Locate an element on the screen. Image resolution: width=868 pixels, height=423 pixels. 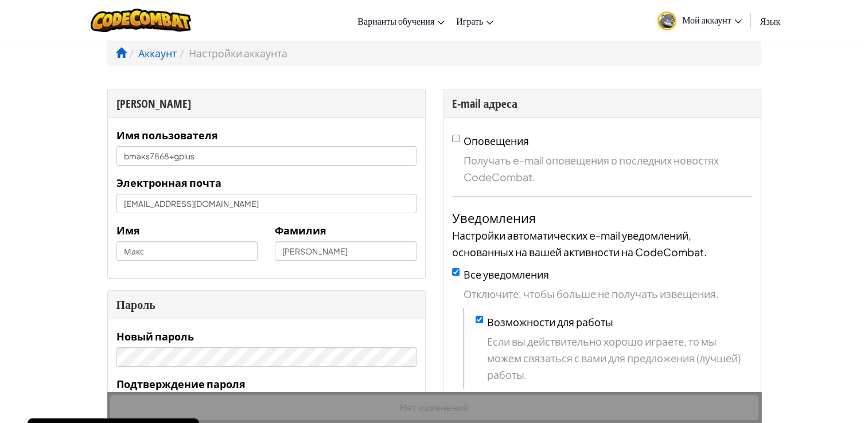
label: Новый пароль is located at coordinates (155, 336).